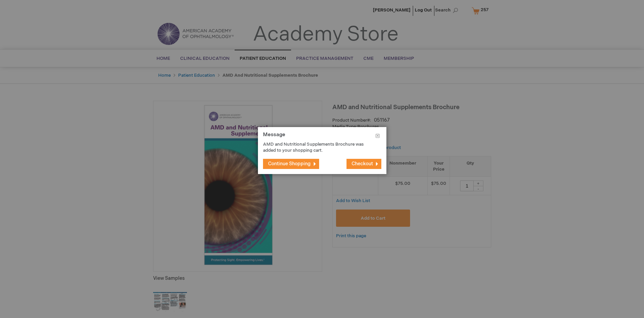  What do you see at coordinates (317, 147) in the screenshot?
I see `p: AMD and Nutritional Supplements Brochure was added to your shopping cart.` at bounding box center [317, 147].